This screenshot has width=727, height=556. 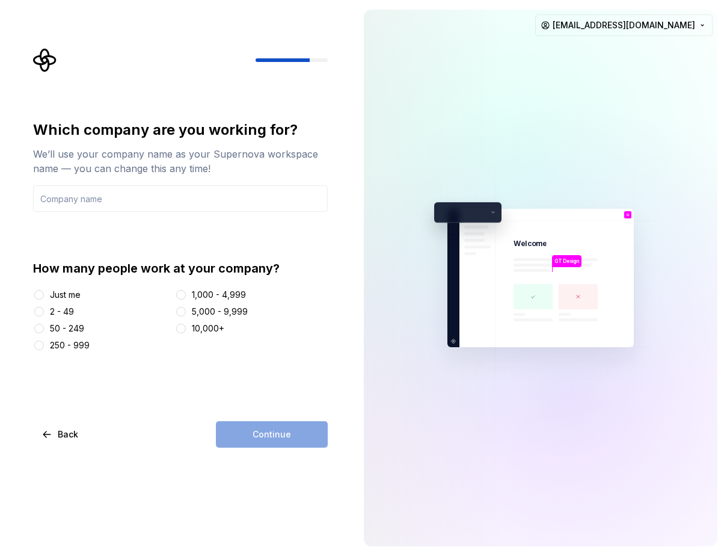 What do you see at coordinates (567, 261) in the screenshot?
I see `p: GT Design` at bounding box center [567, 261].